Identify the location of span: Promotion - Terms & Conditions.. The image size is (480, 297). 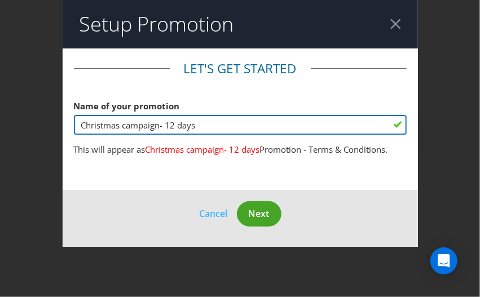
(324, 149).